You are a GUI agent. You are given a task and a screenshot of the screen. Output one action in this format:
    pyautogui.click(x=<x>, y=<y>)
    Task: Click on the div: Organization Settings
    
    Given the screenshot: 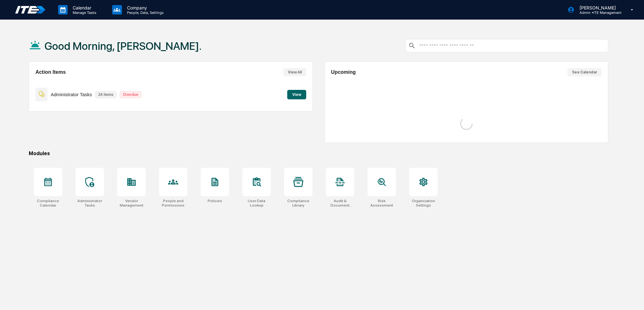 What is the action you would take?
    pyautogui.click(x=424, y=203)
    